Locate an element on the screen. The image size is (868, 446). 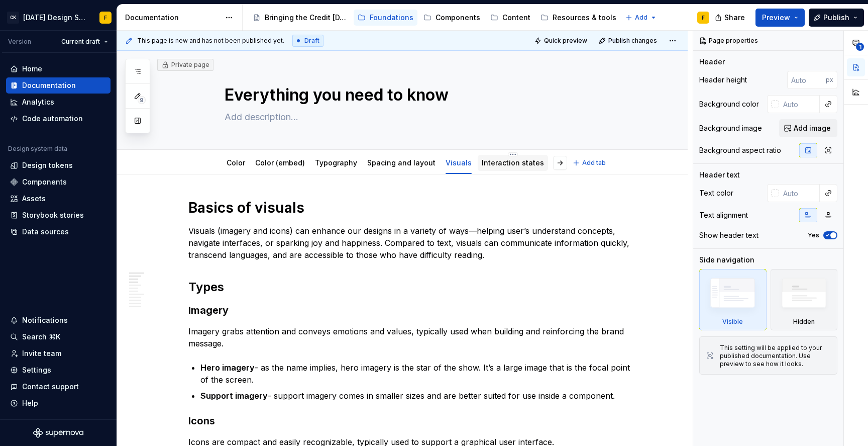
span: Quick preview is located at coordinates (566, 41).